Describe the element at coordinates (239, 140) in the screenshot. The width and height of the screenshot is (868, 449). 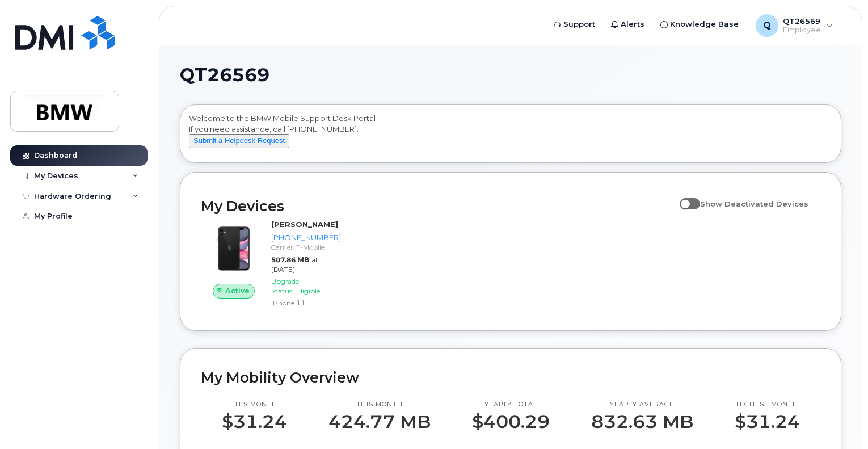
I see `a: Submit a Helpdesk Request` at that location.